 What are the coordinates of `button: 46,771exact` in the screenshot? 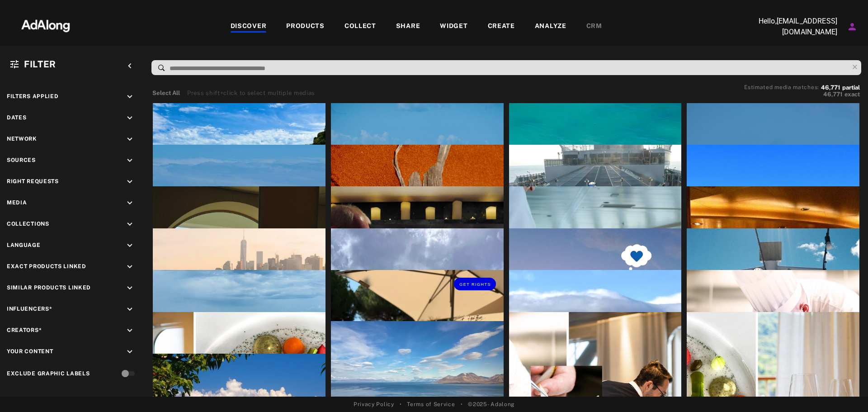 It's located at (802, 95).